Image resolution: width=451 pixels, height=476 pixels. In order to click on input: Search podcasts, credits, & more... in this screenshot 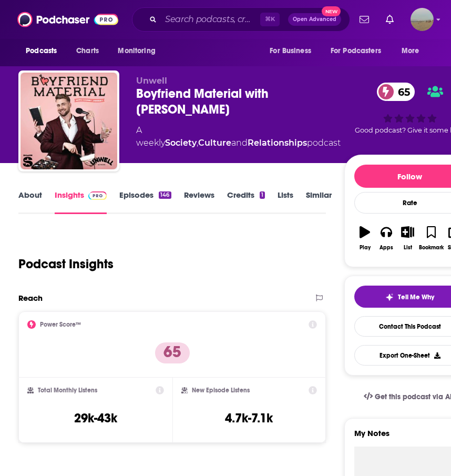, I will do `click(210, 19)`.